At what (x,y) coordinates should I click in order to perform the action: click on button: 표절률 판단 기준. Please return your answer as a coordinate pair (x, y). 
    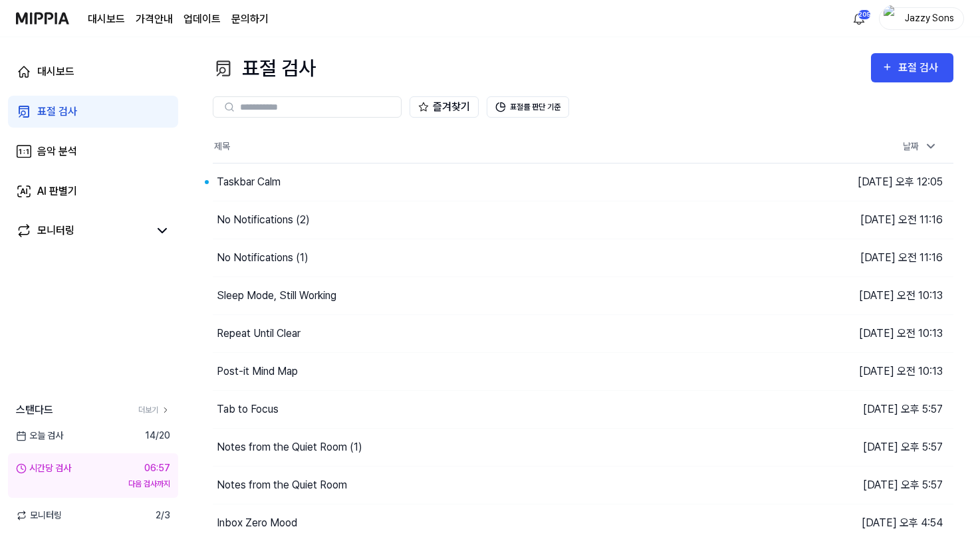
    Looking at the image, I should click on (528, 107).